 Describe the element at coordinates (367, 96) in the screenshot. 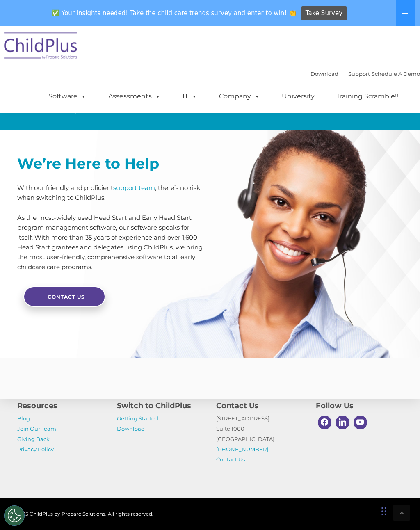

I see `a: Training Scramble!!` at that location.